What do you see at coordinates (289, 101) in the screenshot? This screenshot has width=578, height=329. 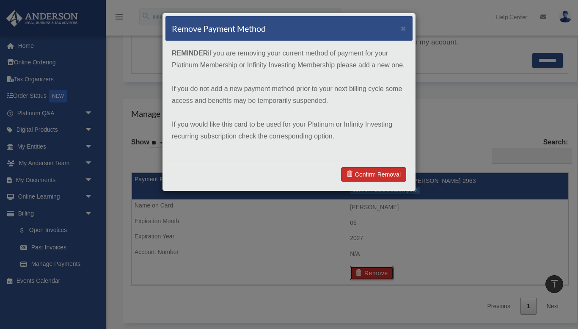 I see `div: if you are removing your current method of payment for your Platinum Membership or Infinity Inves...` at bounding box center [289, 101].